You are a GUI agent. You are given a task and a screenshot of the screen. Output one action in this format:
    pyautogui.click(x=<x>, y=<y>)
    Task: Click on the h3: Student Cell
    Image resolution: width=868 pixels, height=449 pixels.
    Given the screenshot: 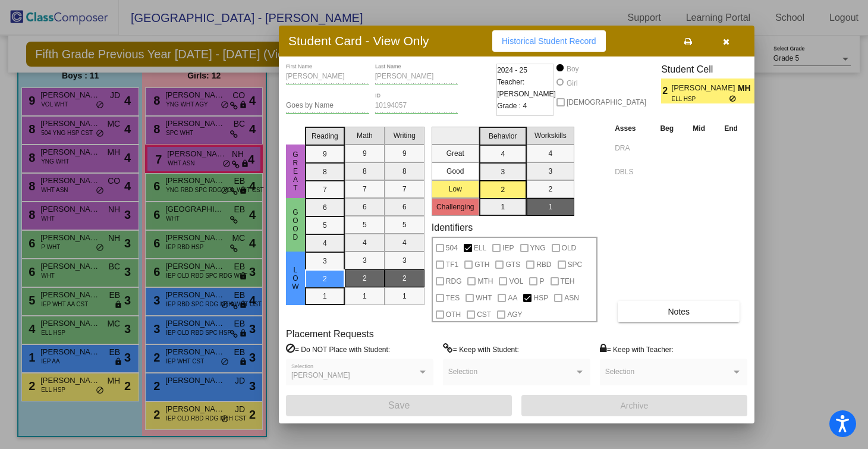 What is the action you would take?
    pyautogui.click(x=713, y=69)
    